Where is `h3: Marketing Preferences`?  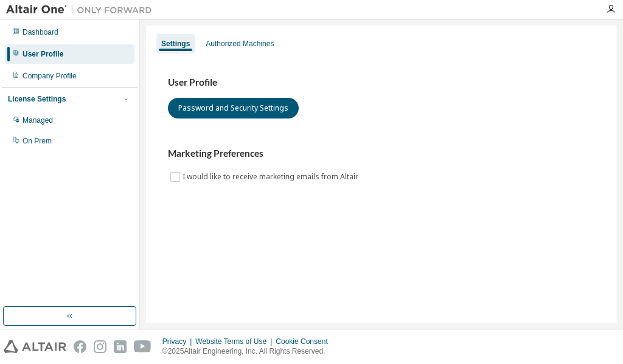 h3: Marketing Preferences is located at coordinates (381, 154).